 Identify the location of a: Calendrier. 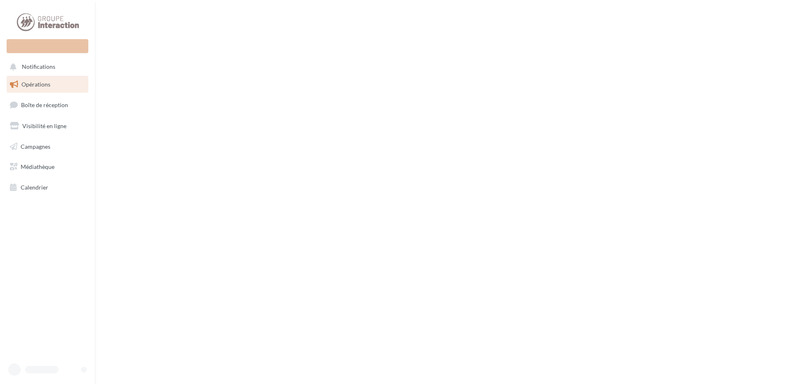
(47, 188).